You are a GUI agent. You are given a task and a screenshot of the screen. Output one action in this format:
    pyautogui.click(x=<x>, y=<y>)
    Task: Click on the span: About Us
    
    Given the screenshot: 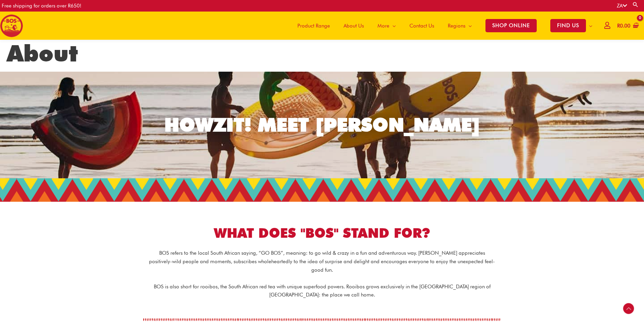 What is the action you would take?
    pyautogui.click(x=354, y=26)
    